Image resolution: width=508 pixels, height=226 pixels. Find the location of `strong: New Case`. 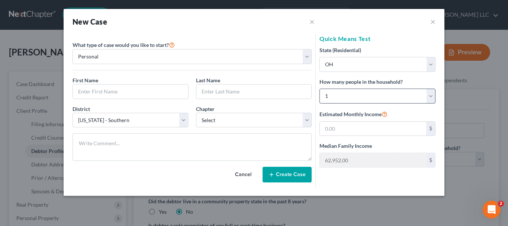

strong: New Case is located at coordinates (90, 22).